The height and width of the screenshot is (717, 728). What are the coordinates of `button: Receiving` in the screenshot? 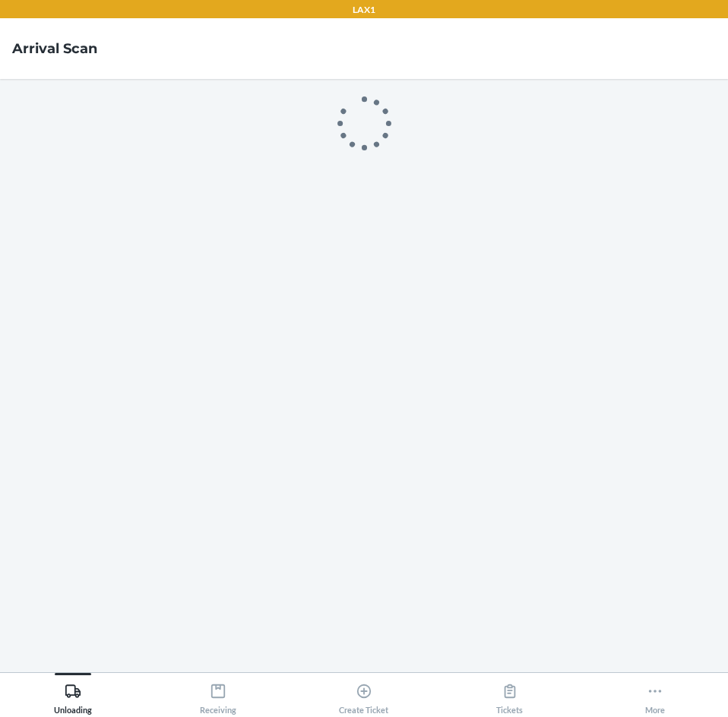 It's located at (219, 694).